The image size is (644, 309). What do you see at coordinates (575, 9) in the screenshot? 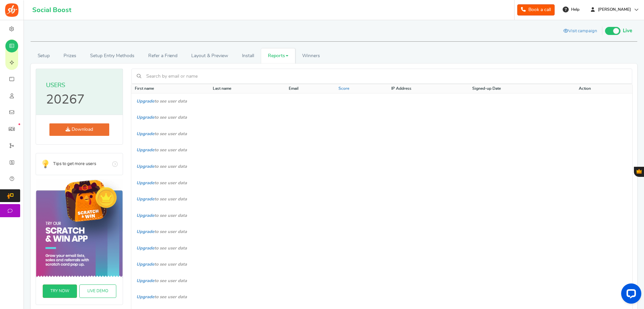
I see `span: Help` at bounding box center [575, 9].